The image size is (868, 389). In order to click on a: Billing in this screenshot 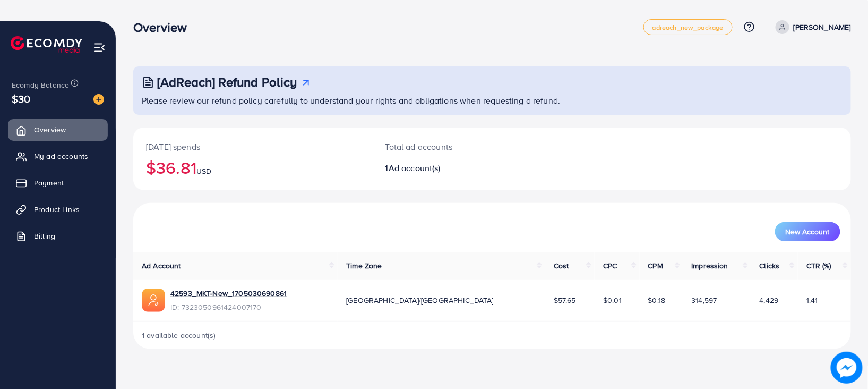, I will do `click(58, 236)`.